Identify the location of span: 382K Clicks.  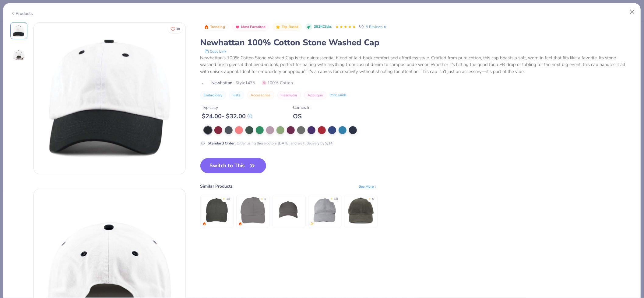
(323, 27).